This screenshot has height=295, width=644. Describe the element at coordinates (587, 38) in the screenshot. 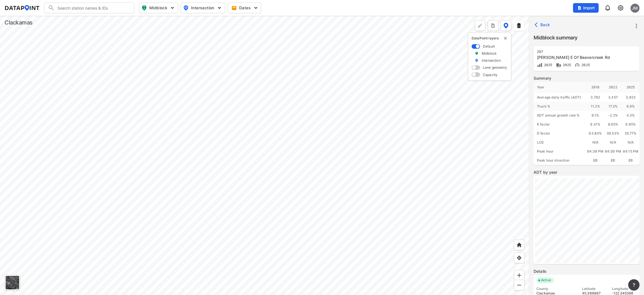

I see `label: Midblock summary` at that location.